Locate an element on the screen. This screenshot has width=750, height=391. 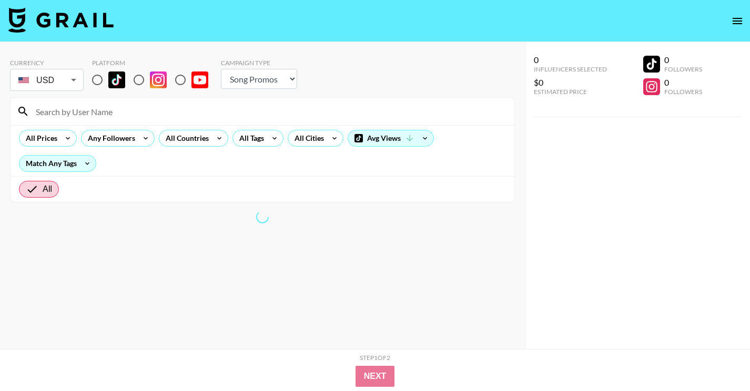
img: Instagram is located at coordinates (158, 80).